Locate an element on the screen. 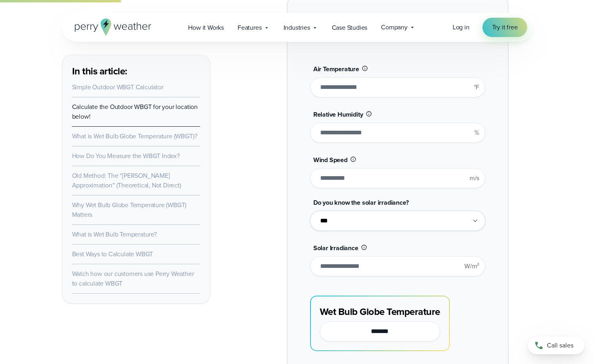 The image size is (594, 364). a: Simple Outdoor WBGT Calculator is located at coordinates (118, 87).